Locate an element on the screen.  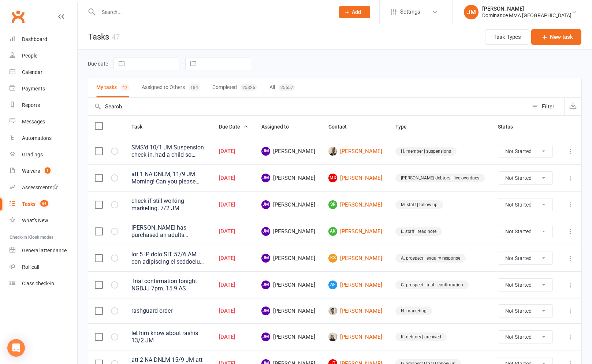
a: Assessments is located at coordinates (43, 187).